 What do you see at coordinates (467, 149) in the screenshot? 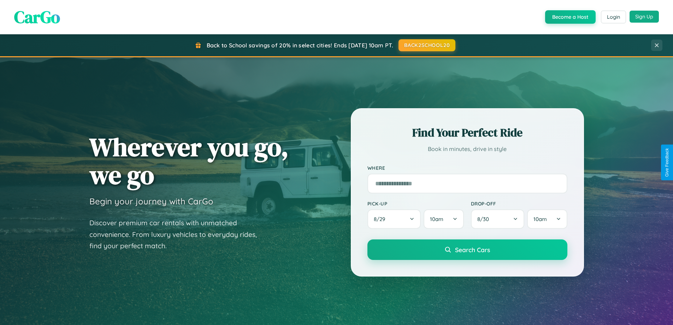
I see `p: Book in minutes, drive in style` at bounding box center [467, 149].